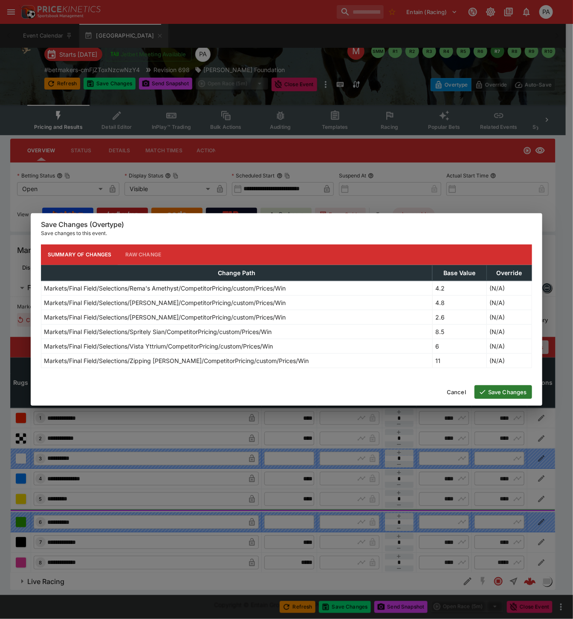 The width and height of the screenshot is (573, 619). I want to click on p: Markets/Final Field/Selections/Spritely Sian/CompetitorPricing/custom/Prices/Win, so click(158, 331).